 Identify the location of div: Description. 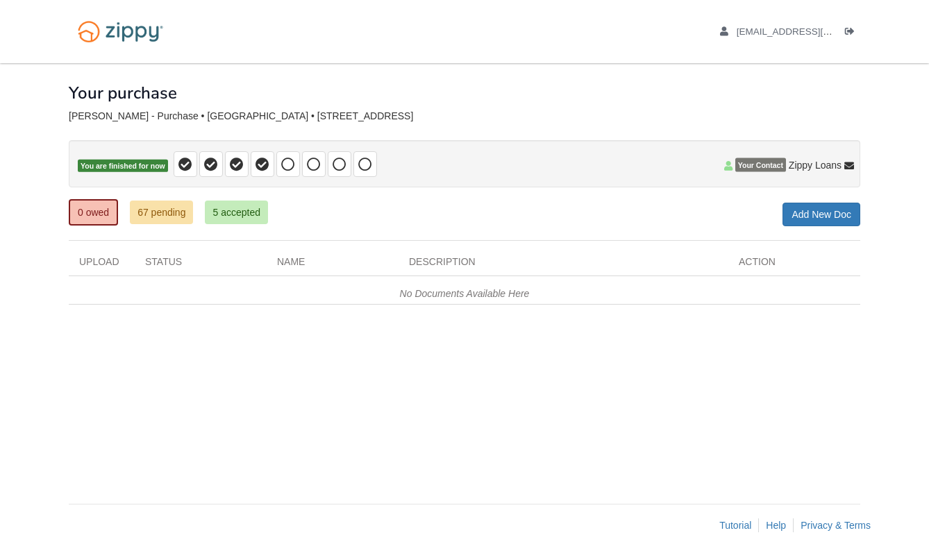
(563, 266).